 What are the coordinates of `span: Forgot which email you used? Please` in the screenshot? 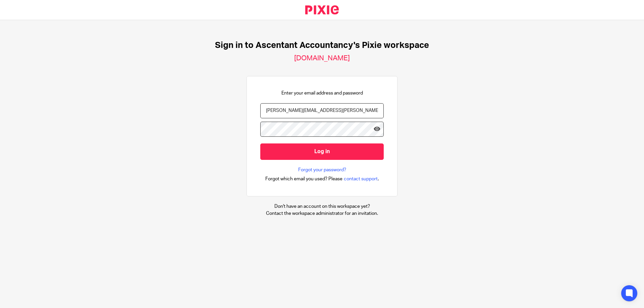 It's located at (304, 179).